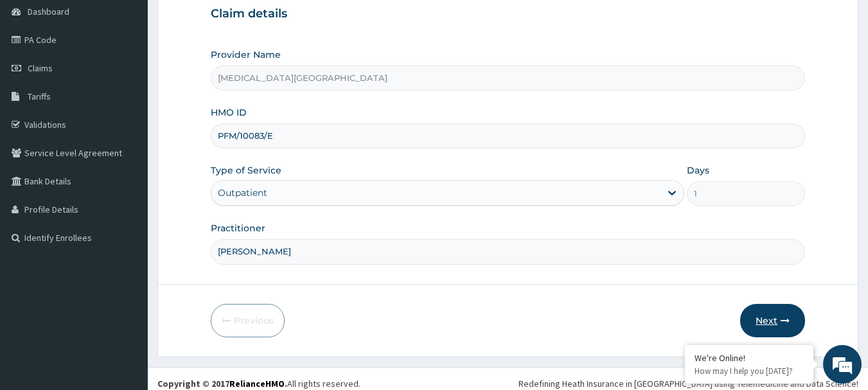  What do you see at coordinates (48, 12) in the screenshot?
I see `span: Dashboard` at bounding box center [48, 12].